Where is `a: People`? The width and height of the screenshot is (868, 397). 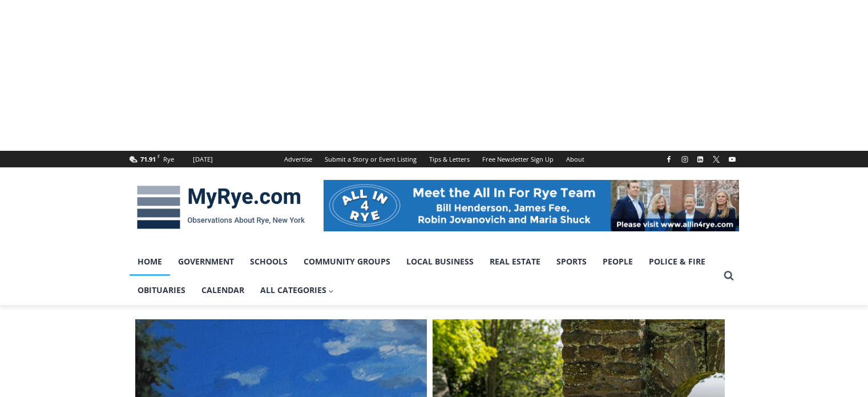 a: People is located at coordinates (617, 262).